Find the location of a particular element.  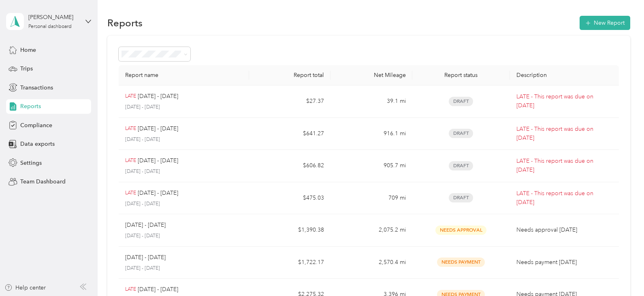

span: Settings is located at coordinates (31, 163).